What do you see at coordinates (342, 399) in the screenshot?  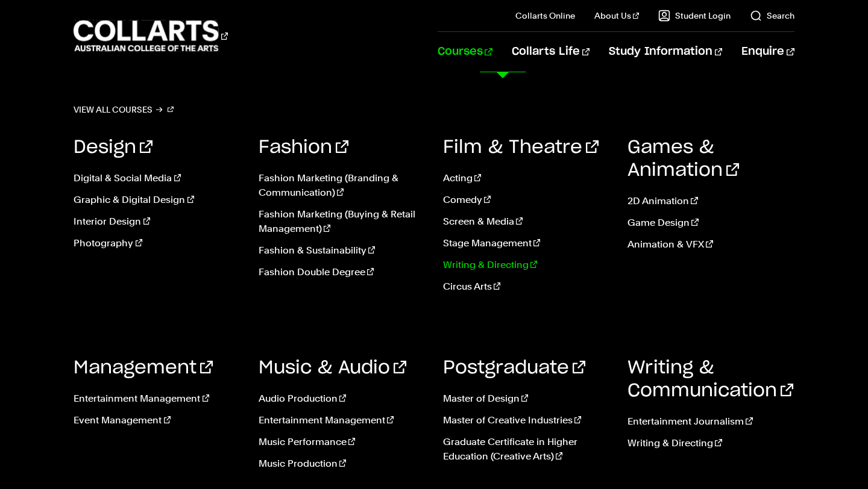 I see `a: Audio Production` at bounding box center [342, 399].